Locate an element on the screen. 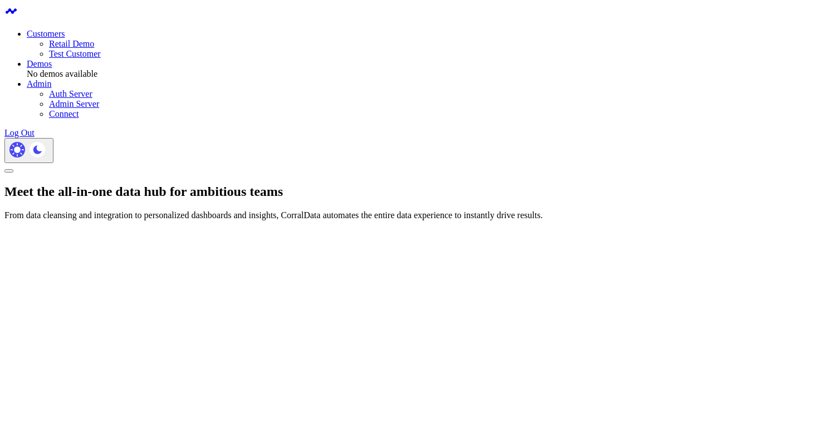 The width and height of the screenshot is (821, 448). a: Log Out is located at coordinates (19, 133).